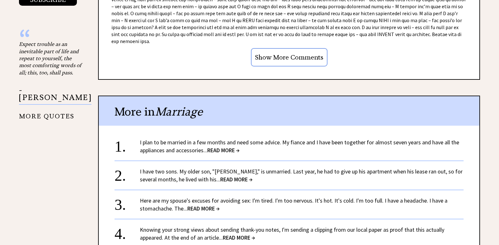 The height and width of the screenshot is (245, 499). Describe the element at coordinates (51, 58) in the screenshot. I see `div: Expect trouble as an inevitable part of life and repeat to yourself, the most comforting words of...` at that location.